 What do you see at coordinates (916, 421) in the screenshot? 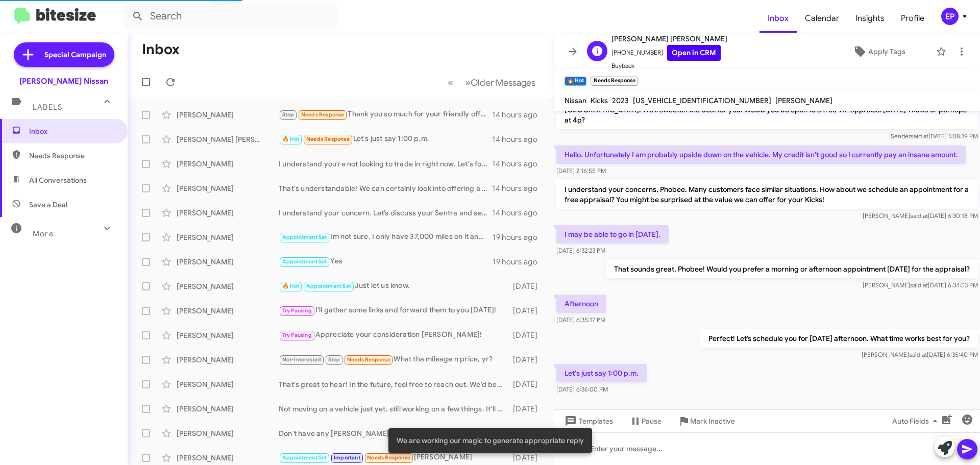
I see `span: Auto Fields` at bounding box center [916, 421].